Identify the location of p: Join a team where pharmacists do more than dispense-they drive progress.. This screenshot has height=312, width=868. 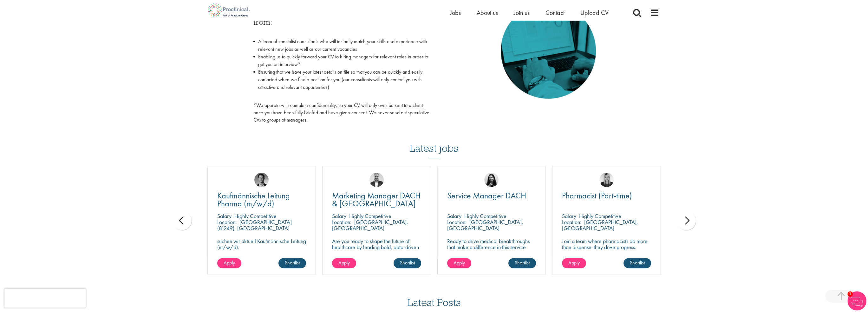
(606, 244).